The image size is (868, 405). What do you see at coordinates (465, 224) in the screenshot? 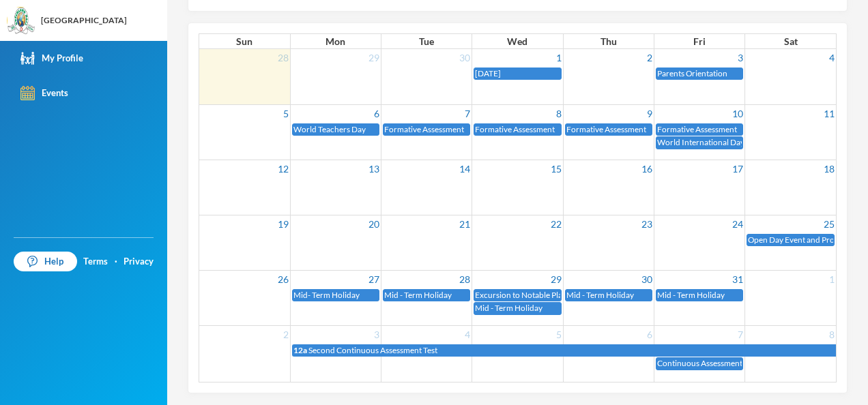
I see `a: 21` at bounding box center [465, 224].